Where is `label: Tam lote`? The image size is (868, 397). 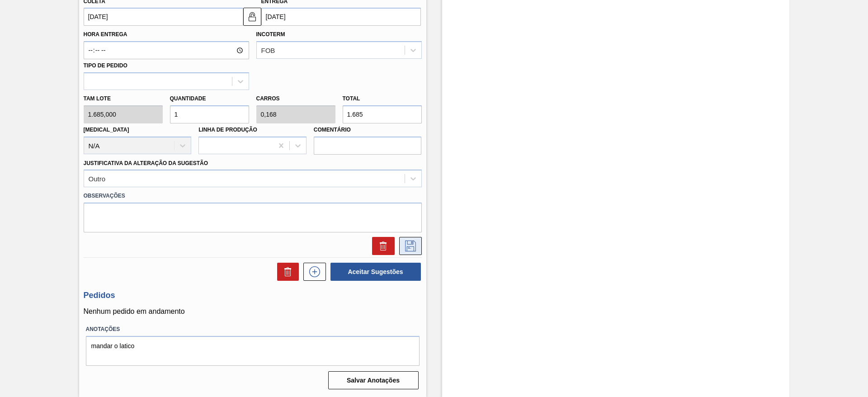 label: Tam lote is located at coordinates (123, 99).